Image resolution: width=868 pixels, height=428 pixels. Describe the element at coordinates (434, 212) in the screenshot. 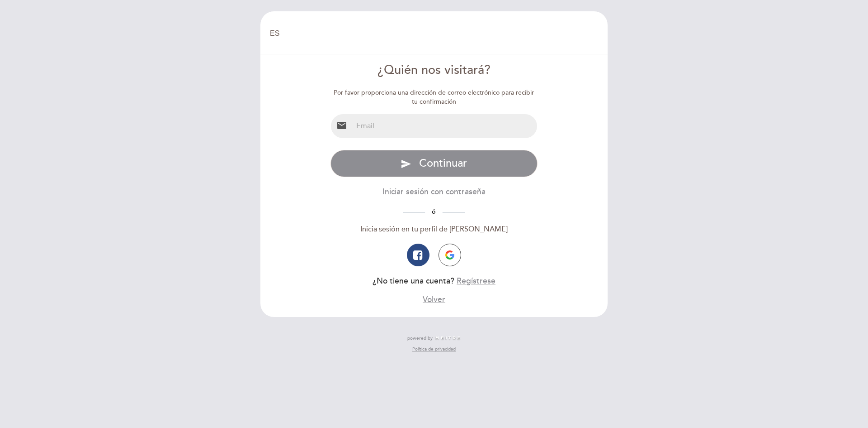

I see `span: ó` at that location.